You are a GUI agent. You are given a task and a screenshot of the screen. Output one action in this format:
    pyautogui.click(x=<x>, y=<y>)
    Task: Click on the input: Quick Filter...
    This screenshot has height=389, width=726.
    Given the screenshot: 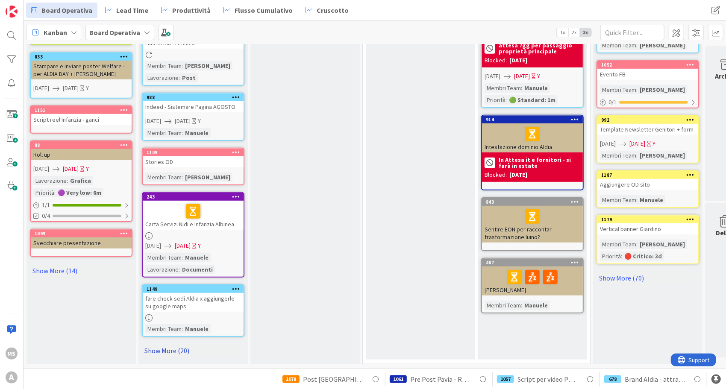 What is the action you would take?
    pyautogui.click(x=632, y=32)
    